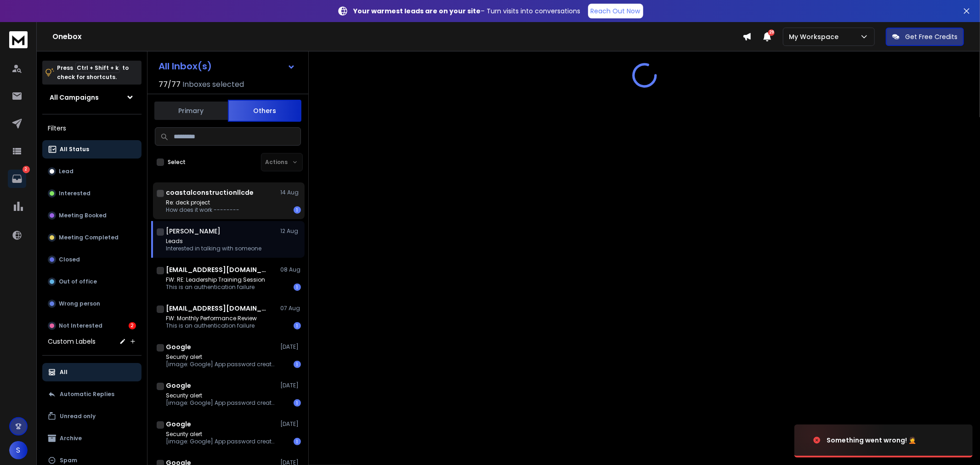  What do you see at coordinates (932, 37) in the screenshot?
I see `p: Get Free Credits` at bounding box center [932, 37].